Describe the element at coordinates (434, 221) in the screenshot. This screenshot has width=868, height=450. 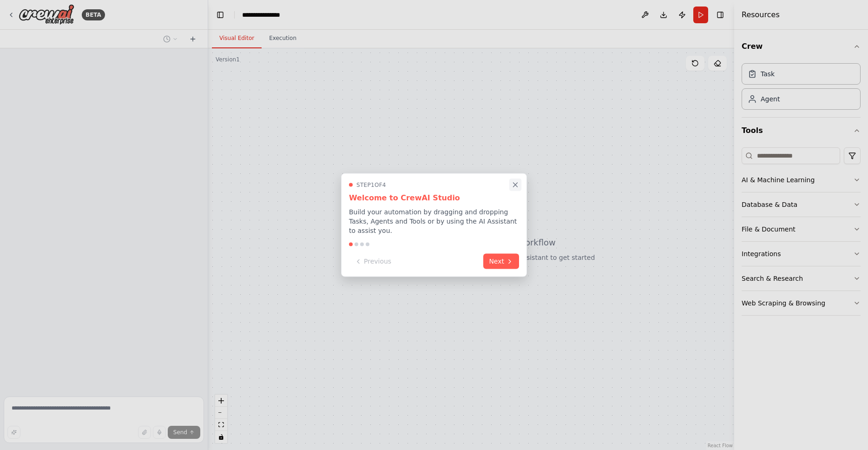
I see `p: Build your automation by dragging and dropping Tasks, Agents and Tools or by using the AI Assista...` at that location.